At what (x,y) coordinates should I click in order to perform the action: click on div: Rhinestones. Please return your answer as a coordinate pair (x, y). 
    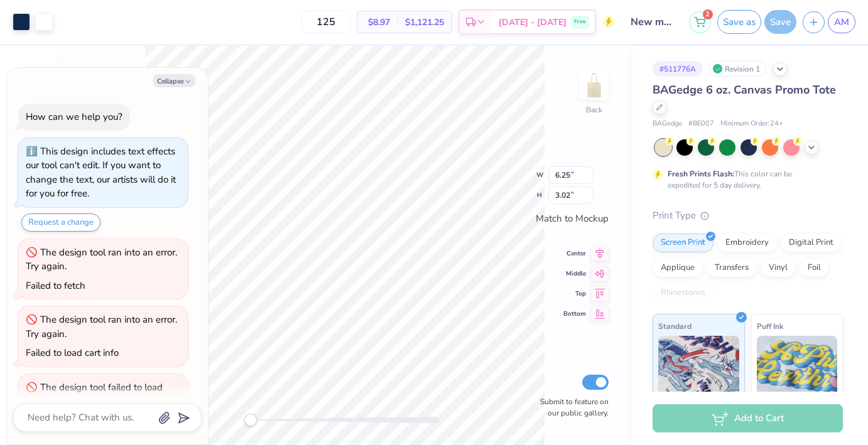
    Looking at the image, I should click on (683, 293).